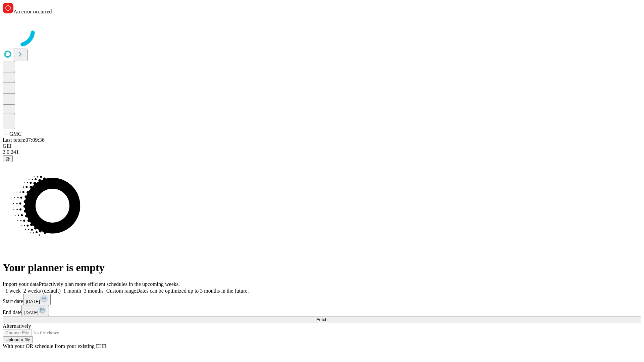 The width and height of the screenshot is (644, 362). What do you see at coordinates (16, 134) in the screenshot?
I see `span: GMC` at bounding box center [16, 134].